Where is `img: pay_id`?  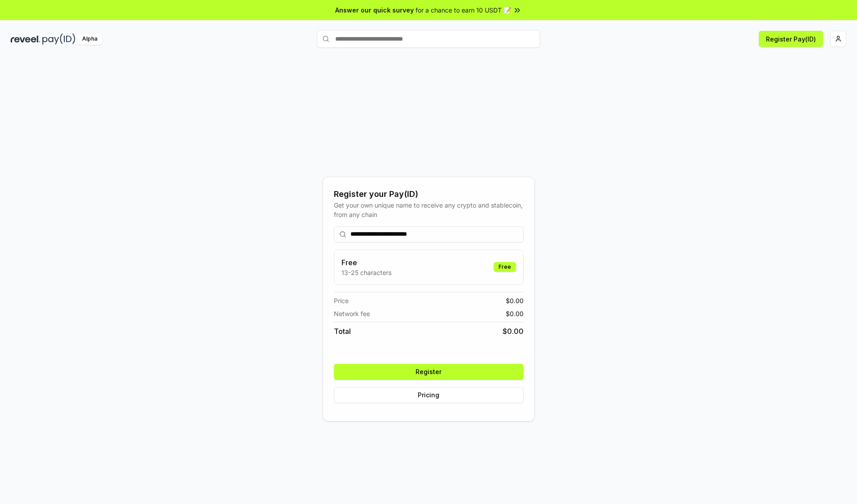 img: pay_id is located at coordinates (59, 39).